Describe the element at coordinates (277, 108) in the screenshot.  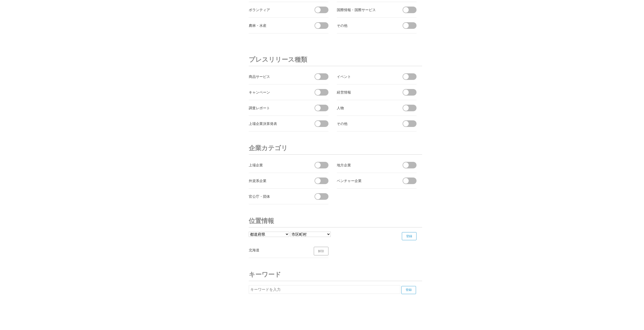
I see `div: 調査レポート` at that location.